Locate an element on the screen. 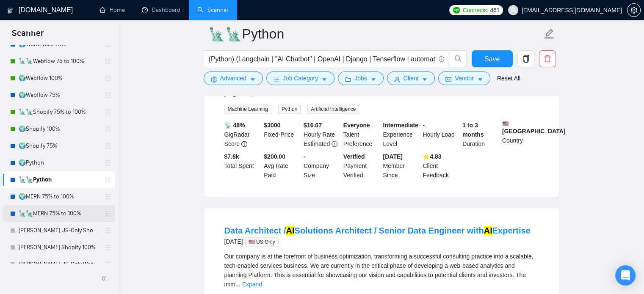  span: Artificial Intelligence is located at coordinates (333, 109).